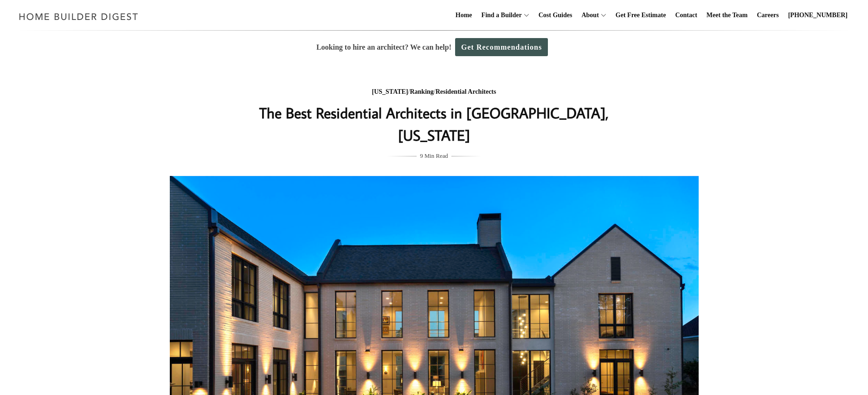 This screenshot has width=868, height=395. Describe the element at coordinates (588, 16) in the screenshot. I see `a: About` at that location.